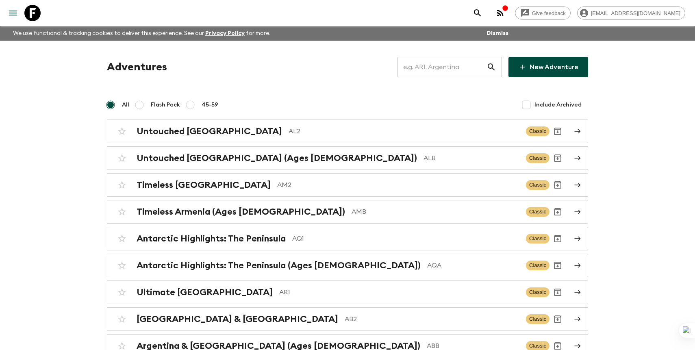  What do you see at coordinates (137, 67) in the screenshot?
I see `h1: Adventures` at bounding box center [137, 67].